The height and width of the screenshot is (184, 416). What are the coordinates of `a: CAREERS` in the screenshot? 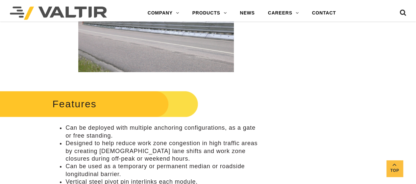 It's located at (283, 13).